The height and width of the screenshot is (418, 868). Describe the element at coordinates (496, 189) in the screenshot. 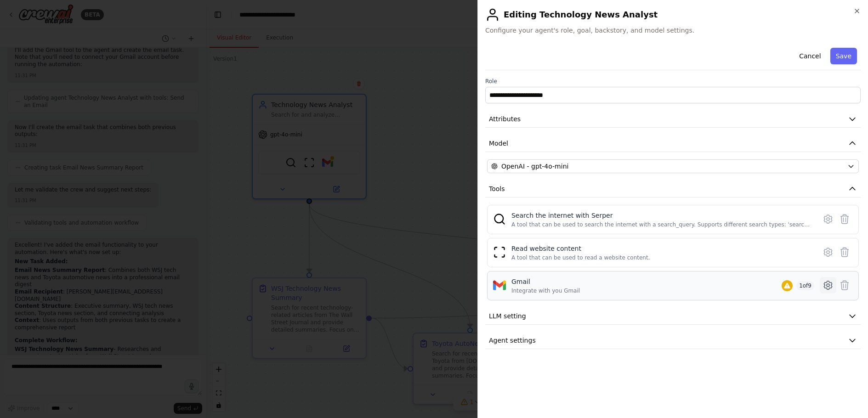

I see `span: Tools` at that location.